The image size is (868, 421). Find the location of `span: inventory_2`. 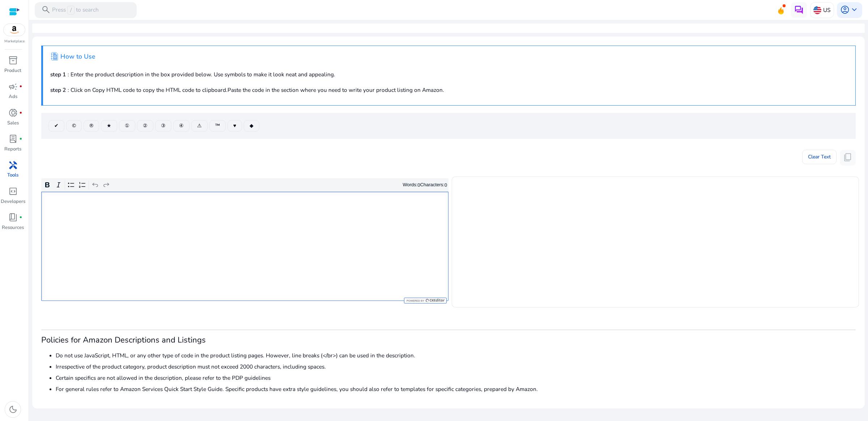

span: inventory_2 is located at coordinates (13, 60).